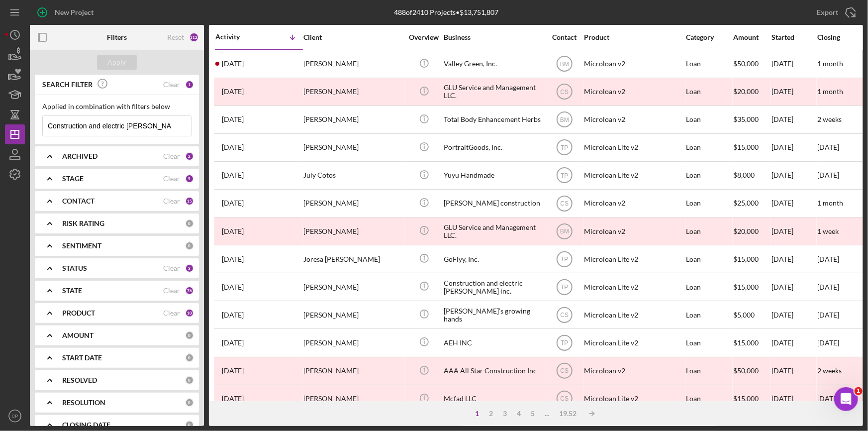  Describe the element at coordinates (233, 147) in the screenshot. I see `time: 2025-08-05 22:18` at that location.